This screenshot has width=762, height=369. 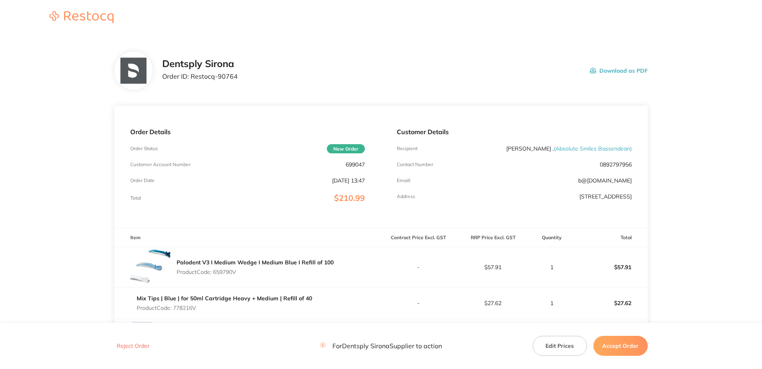 I want to click on th: RRP Price Excl. GST, so click(x=493, y=238).